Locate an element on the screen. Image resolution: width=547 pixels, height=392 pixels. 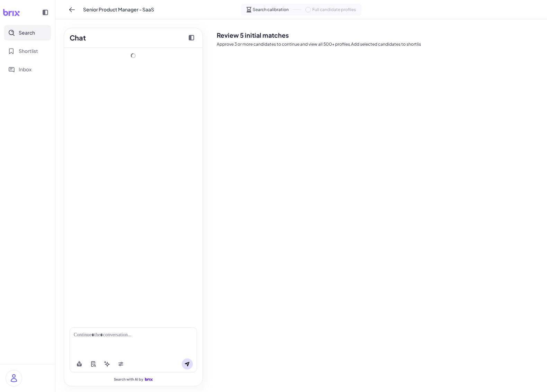
button: Search is located at coordinates (27, 32).